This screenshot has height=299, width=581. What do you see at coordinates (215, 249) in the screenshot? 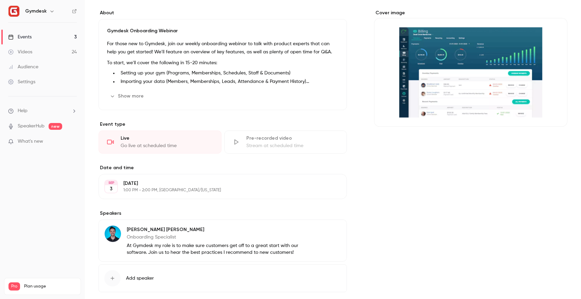
I see `p: At Gymdesk my role is to make sure customers get off to a great start with our software. Join us ...` at bounding box center [215, 249].